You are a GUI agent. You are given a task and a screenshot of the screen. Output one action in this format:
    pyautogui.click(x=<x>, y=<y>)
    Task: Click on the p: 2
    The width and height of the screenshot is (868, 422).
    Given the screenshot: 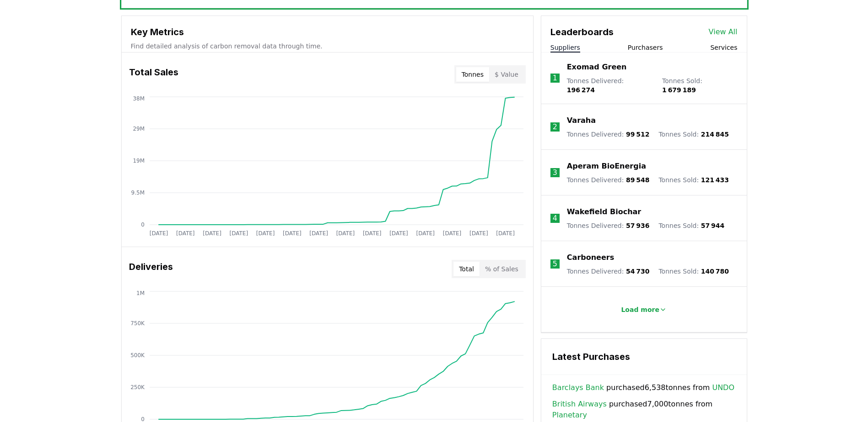 What is the action you would take?
    pyautogui.click(x=555, y=127)
    